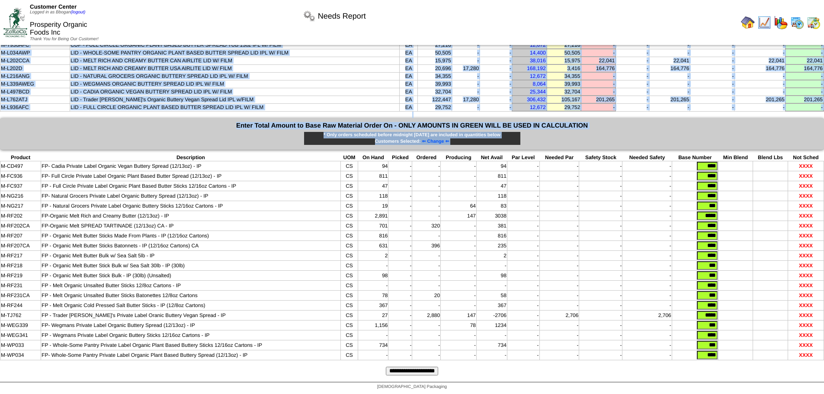 The width and height of the screenshot is (824, 394). What do you see at coordinates (373, 206) in the screenshot?
I see `td: 19` at bounding box center [373, 206].